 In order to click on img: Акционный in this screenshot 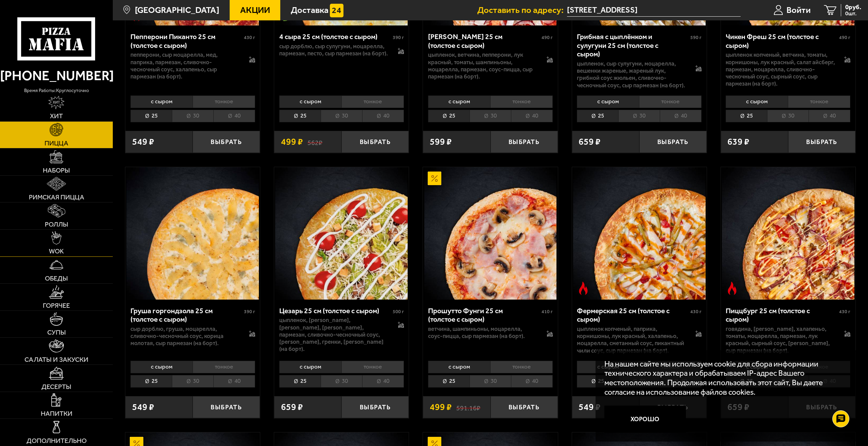, I will do `click(435, 178)`.